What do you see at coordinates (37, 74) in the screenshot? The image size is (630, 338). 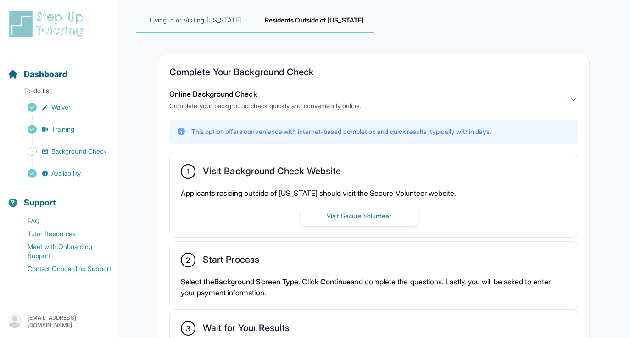 I see `a: Dashboard` at bounding box center [37, 74].